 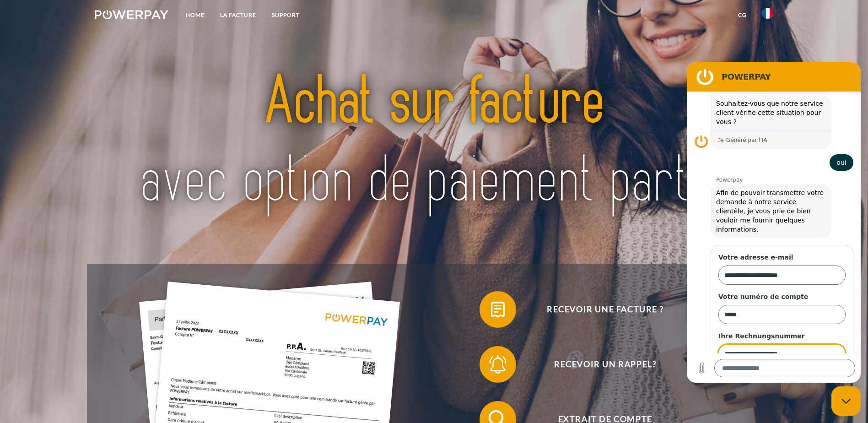 What do you see at coordinates (95, 195) in the screenshot?
I see `label: Votre adresse e-mail` at bounding box center [95, 195].